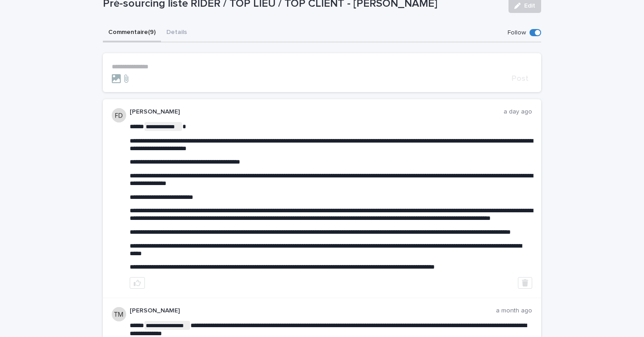 The image size is (644, 337). Describe the element at coordinates (132, 33) in the screenshot. I see `button: Commentaire (9)` at that location.